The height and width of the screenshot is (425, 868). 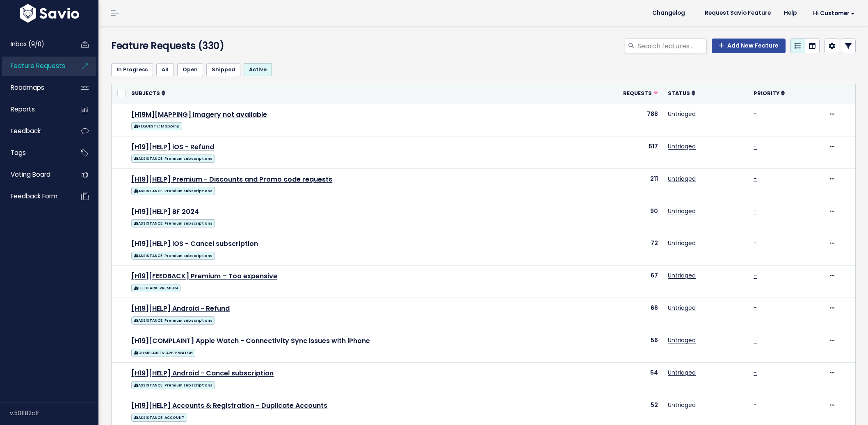 What do you see at coordinates (35, 131) in the screenshot?
I see `a: Feedback` at bounding box center [35, 131].